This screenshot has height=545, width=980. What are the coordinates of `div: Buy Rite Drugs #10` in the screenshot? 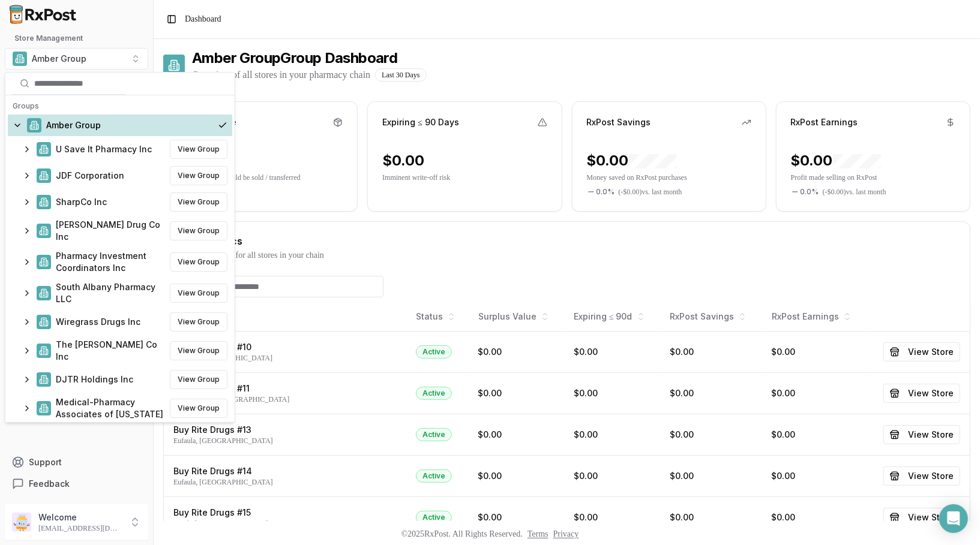 It's located at (285, 347).